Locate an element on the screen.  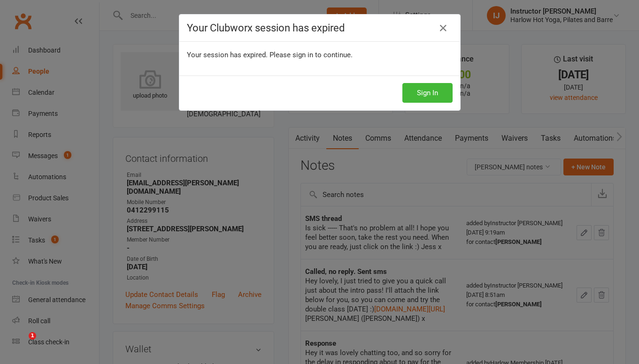
span: 1 is located at coordinates (32, 336).